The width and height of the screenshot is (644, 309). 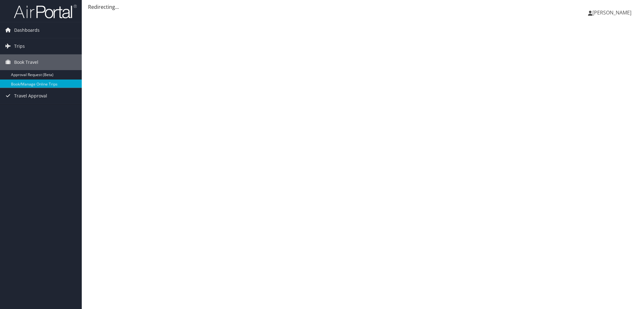 I want to click on span: Travel Approval, so click(x=30, y=96).